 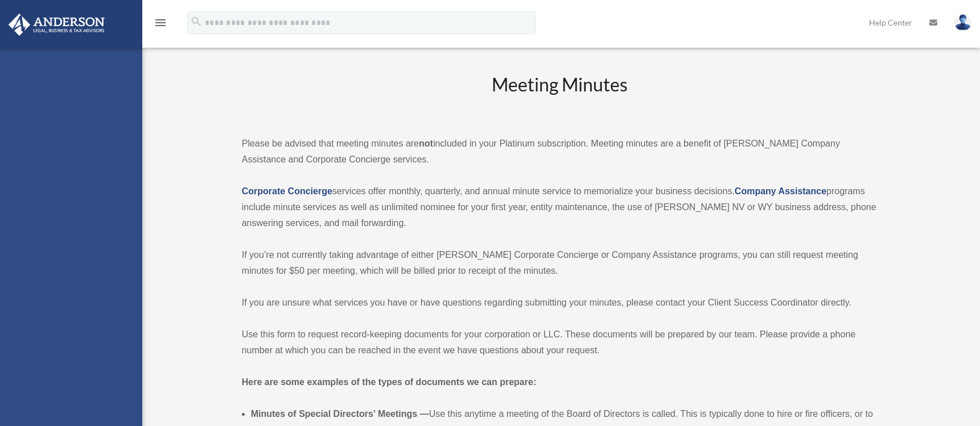 I want to click on i: search, so click(x=196, y=21).